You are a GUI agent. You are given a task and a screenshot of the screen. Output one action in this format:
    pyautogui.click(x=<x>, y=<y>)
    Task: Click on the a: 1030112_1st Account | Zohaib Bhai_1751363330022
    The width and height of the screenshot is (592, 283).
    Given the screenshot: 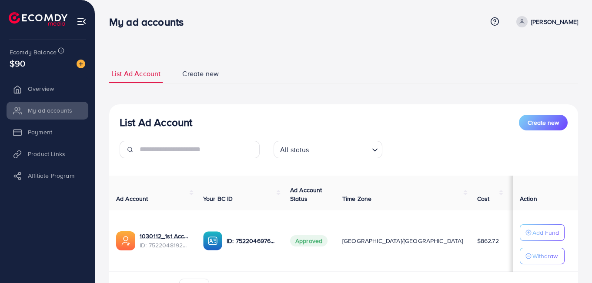 What is the action you would take?
    pyautogui.click(x=164, y=236)
    